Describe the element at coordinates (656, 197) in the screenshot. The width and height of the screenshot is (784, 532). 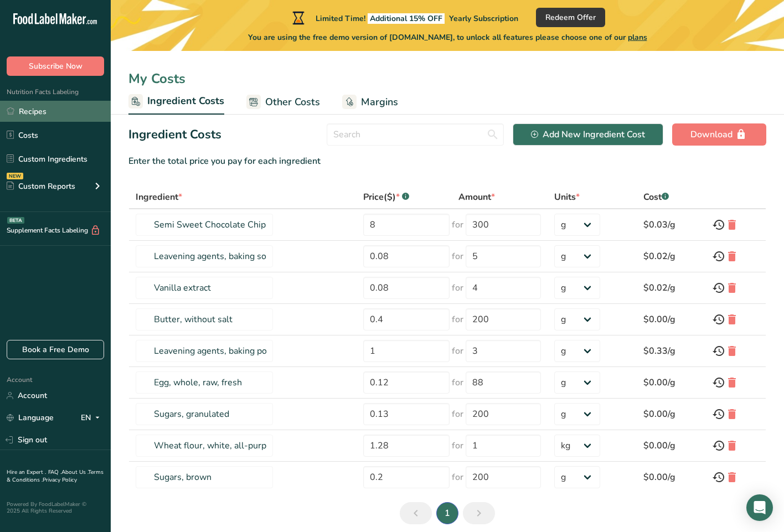
I see `div: Cost` at that location.